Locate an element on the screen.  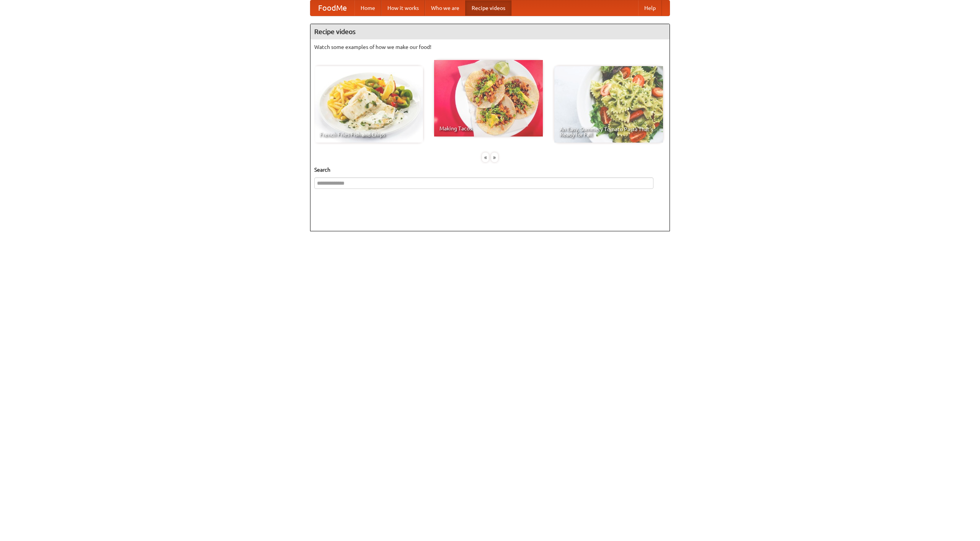
a: Home is located at coordinates (368, 8).